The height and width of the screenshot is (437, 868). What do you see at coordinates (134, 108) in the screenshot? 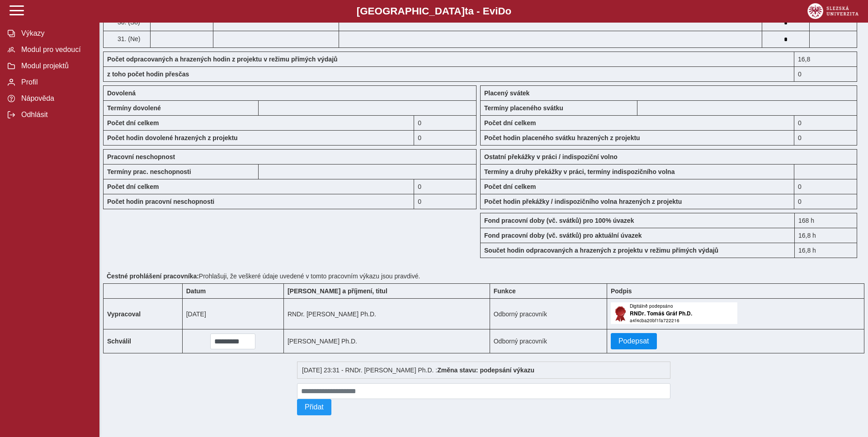
I see `b: Termíny dovolené` at bounding box center [134, 108].